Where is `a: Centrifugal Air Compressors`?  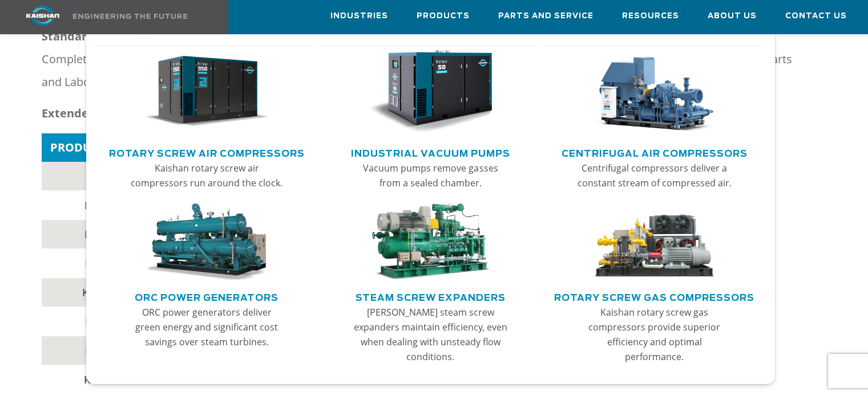 a: Centrifugal Air Compressors is located at coordinates (654, 152).